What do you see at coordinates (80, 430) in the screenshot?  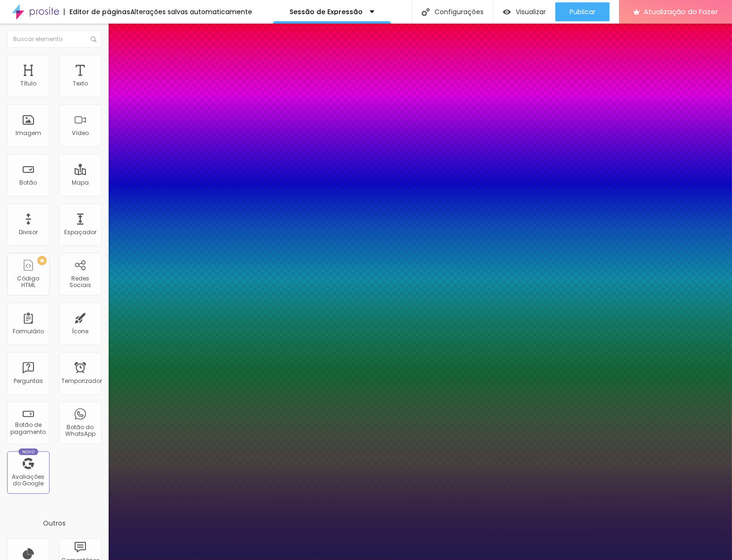 I see `font: Botão do WhatsApp` at bounding box center [80, 430].